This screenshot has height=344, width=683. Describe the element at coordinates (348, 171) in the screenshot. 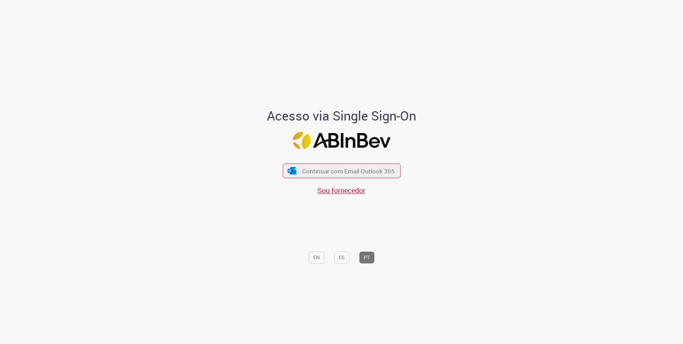

I see `span: Continuar com Email Outlook 365` at that location.